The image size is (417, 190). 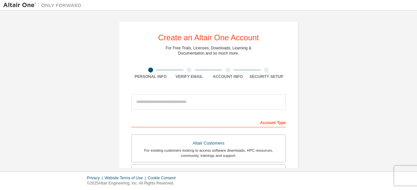 I want to click on div: Account Type, so click(x=208, y=122).